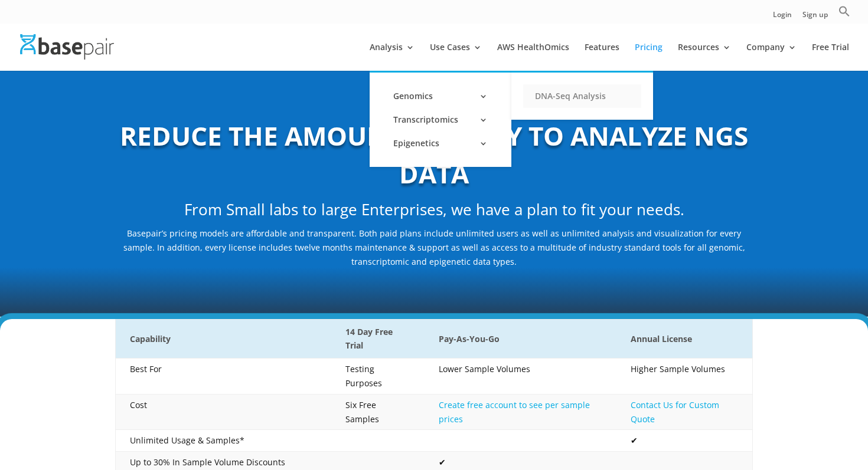 The image size is (868, 470). What do you see at coordinates (782, 17) in the screenshot?
I see `a: Login` at bounding box center [782, 17].